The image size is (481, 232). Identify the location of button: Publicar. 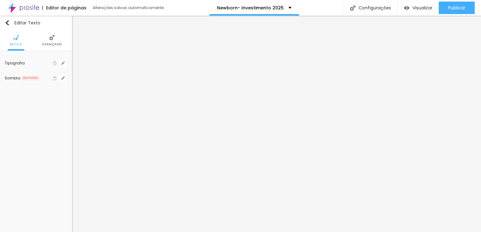
(457, 8).